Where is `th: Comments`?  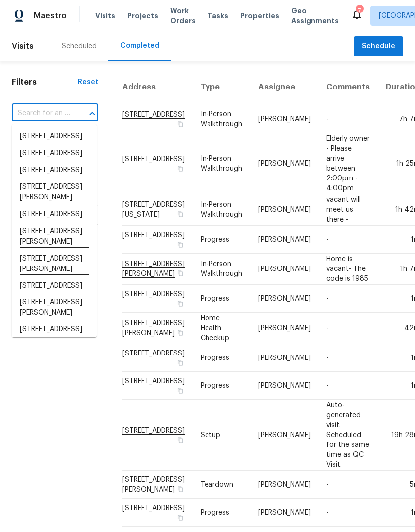
th: Comments is located at coordinates (348, 87).